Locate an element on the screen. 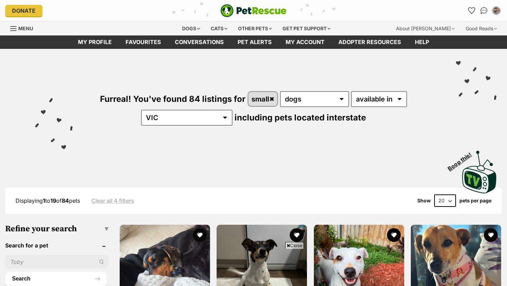  span: Displaying to of pets is located at coordinates (48, 201).